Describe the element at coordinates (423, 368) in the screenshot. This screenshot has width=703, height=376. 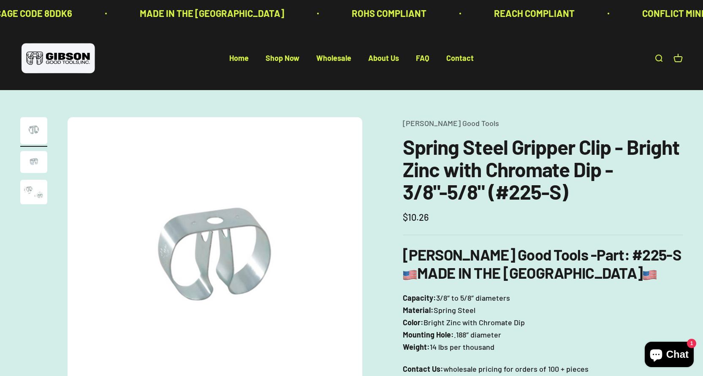
I see `strong: Contact Us:` at that location.